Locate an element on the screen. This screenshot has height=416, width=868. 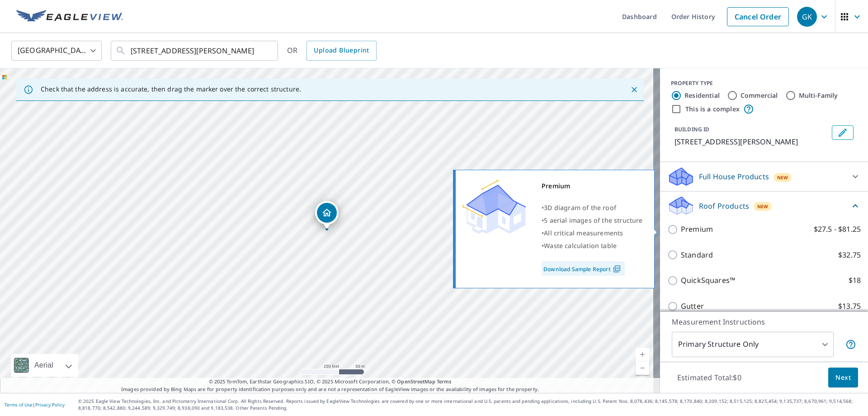
a: Privacy Policy is located at coordinates (49, 405).